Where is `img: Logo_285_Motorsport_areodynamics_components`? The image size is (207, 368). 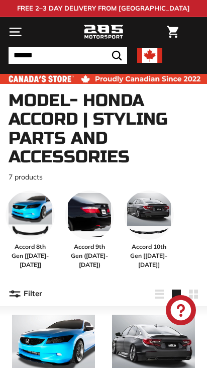 img: Logo_285_Motorsport_areodynamics_components is located at coordinates (104, 32).